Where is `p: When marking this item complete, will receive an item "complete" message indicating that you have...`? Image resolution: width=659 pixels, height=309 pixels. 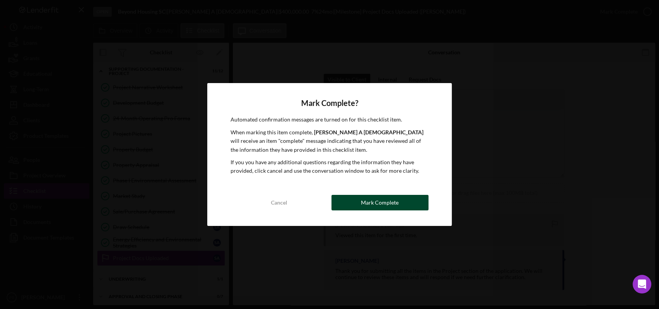
p: When marking this item complete, will receive an item "complete" message indicating that you have... is located at coordinates (329, 141).